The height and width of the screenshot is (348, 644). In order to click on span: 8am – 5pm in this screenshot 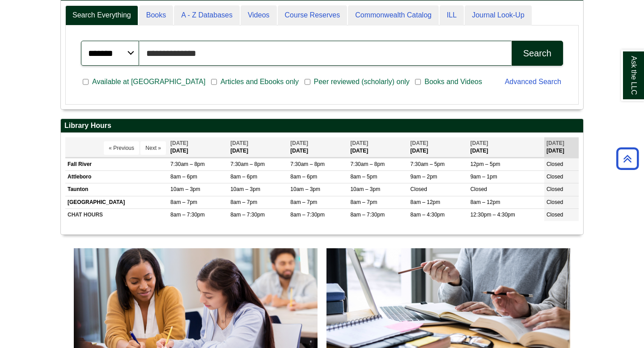, I will do `click(364, 176)`.